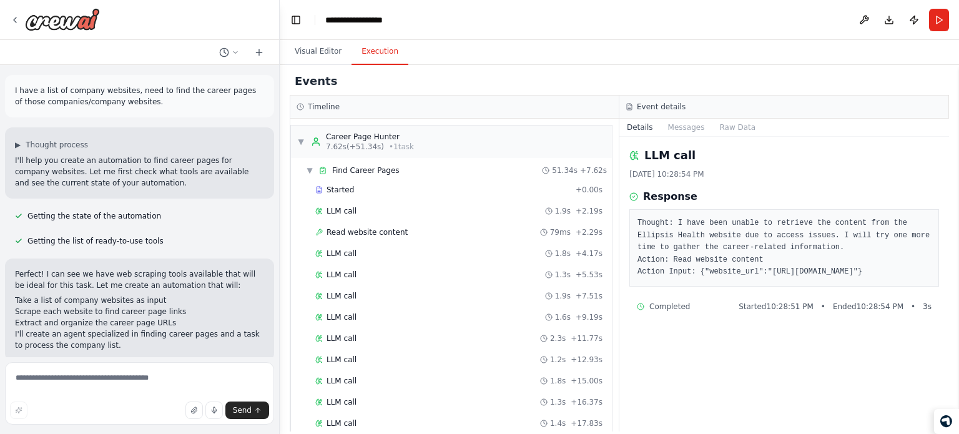  What do you see at coordinates (586, 360) in the screenshot?
I see `span: + 12.93s` at bounding box center [586, 360].